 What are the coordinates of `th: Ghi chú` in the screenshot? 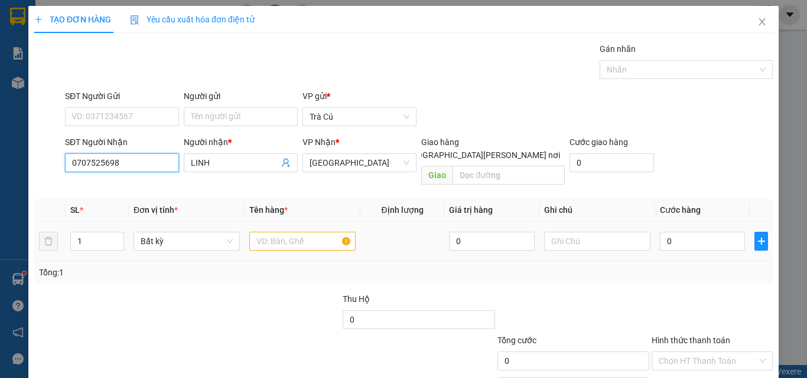 It's located at (597, 210).